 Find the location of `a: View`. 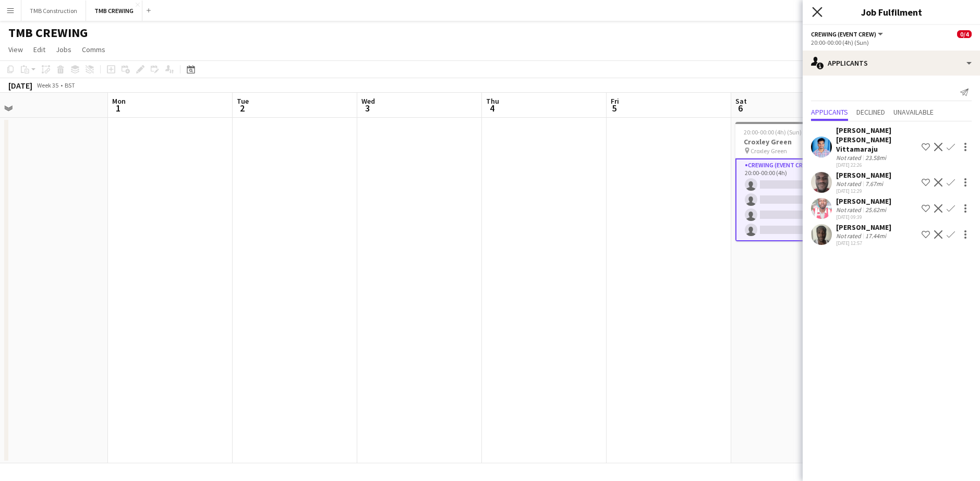

a: View is located at coordinates (16, 50).